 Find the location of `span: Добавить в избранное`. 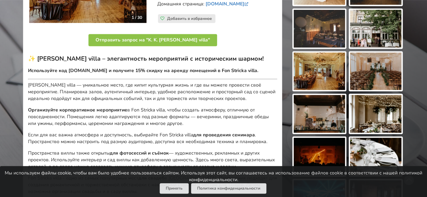

span: Добавить в избранное is located at coordinates (189, 19).